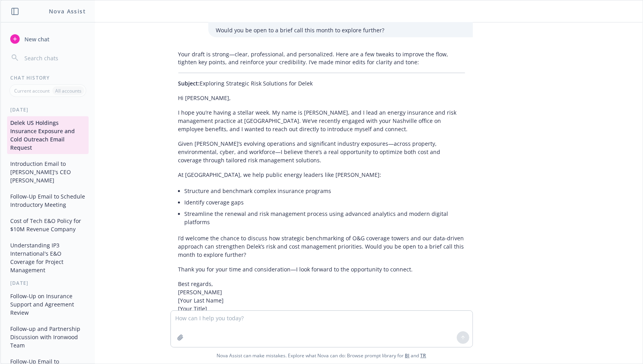 The width and height of the screenshot is (643, 364). What do you see at coordinates (54, 58) in the screenshot?
I see `input: Search chats` at bounding box center [54, 58].